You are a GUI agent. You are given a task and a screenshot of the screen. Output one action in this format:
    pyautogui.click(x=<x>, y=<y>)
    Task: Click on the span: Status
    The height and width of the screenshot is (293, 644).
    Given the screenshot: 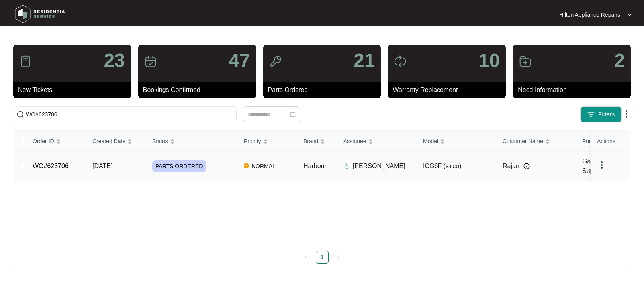 What is the action you would take?
    pyautogui.click(x=160, y=141)
    